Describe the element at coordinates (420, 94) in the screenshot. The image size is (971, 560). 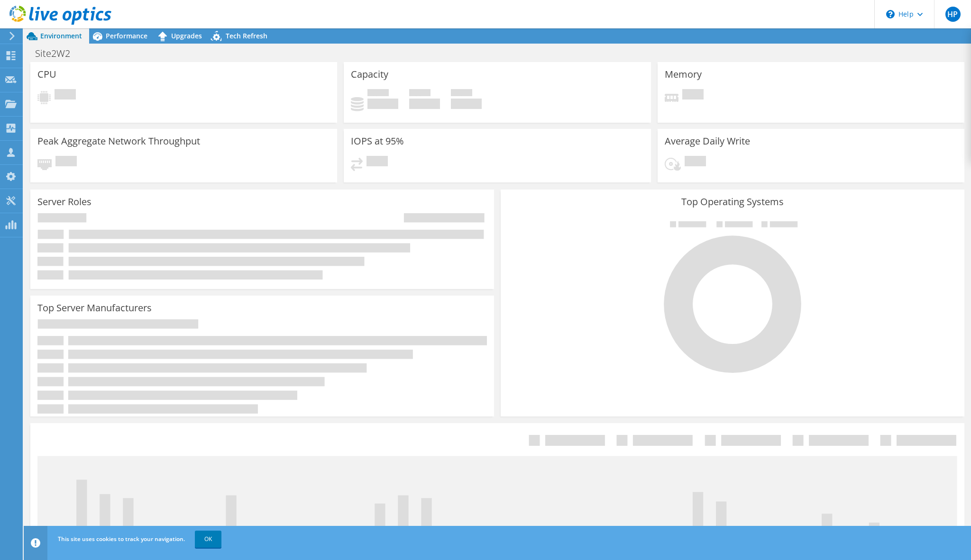
I see `span: Free` at that location.